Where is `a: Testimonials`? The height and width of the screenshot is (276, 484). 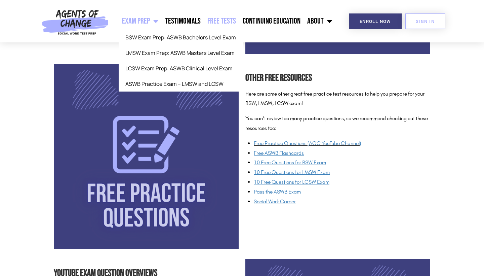 a: Testimonials is located at coordinates (183, 21).